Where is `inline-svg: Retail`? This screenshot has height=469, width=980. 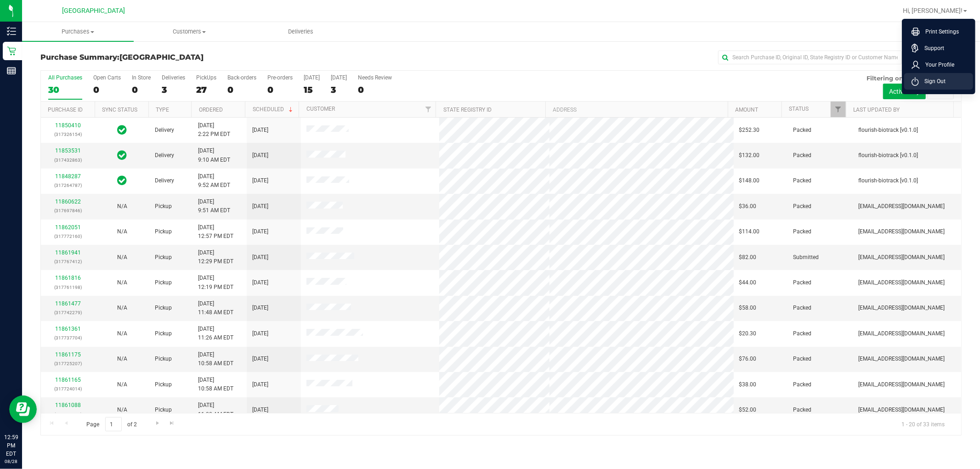
inline-svg: Retail is located at coordinates (11, 51).